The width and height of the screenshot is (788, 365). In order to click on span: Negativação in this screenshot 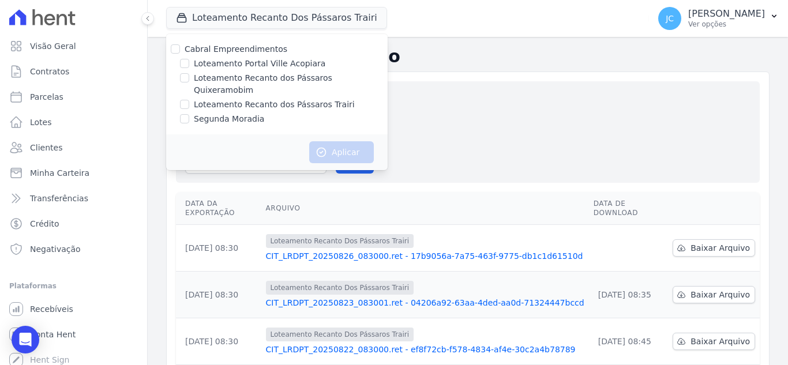, I will do `click(55, 249)`.